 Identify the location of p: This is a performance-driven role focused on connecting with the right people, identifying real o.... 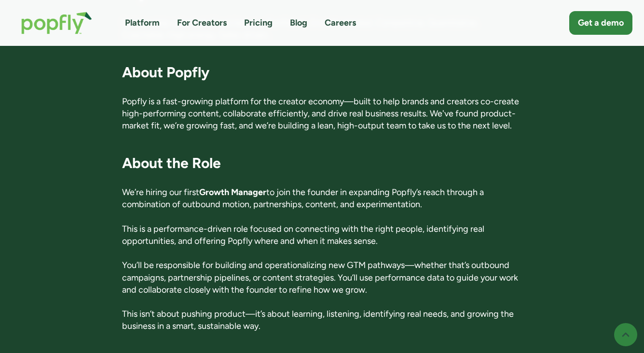
(322, 235).